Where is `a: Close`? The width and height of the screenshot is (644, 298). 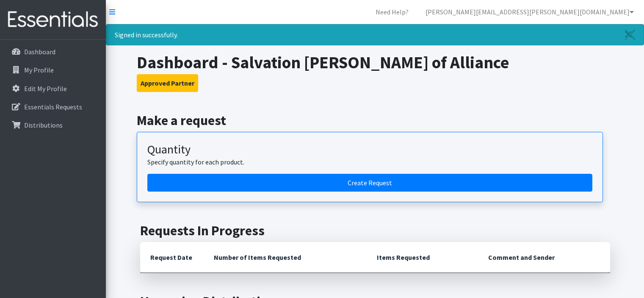 a: Close is located at coordinates (630, 34).